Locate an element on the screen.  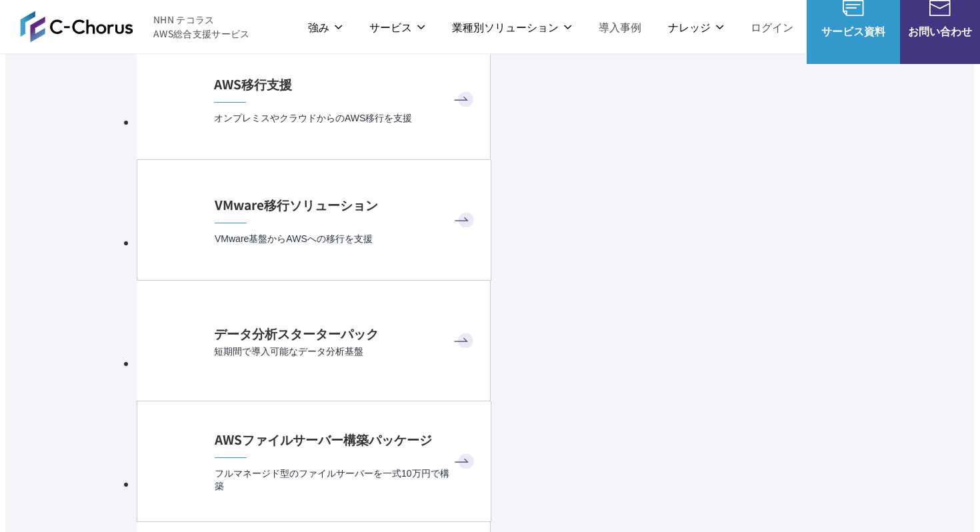
p: 強み is located at coordinates (325, 27).